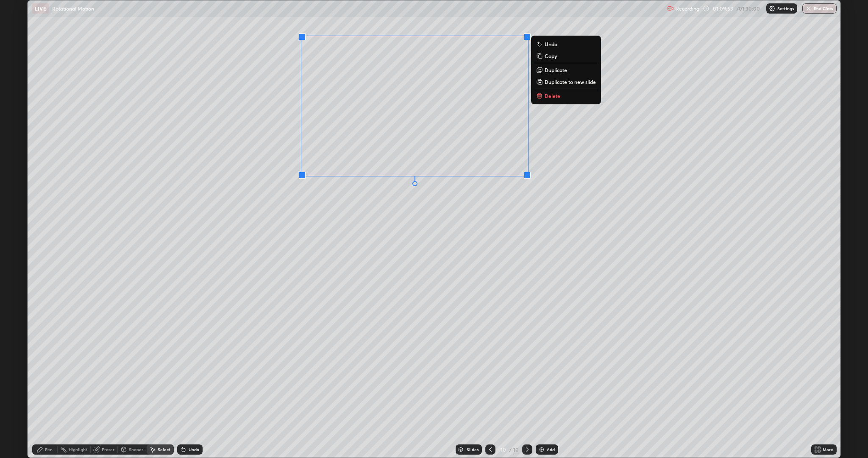 The width and height of the screenshot is (868, 458). Describe the element at coordinates (164, 449) in the screenshot. I see `div: Select` at that location.